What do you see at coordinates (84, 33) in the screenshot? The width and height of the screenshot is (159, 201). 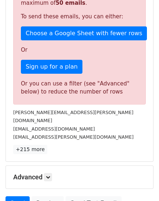 I see `a: Choose a Google Sheet with fewer rows` at bounding box center [84, 33].